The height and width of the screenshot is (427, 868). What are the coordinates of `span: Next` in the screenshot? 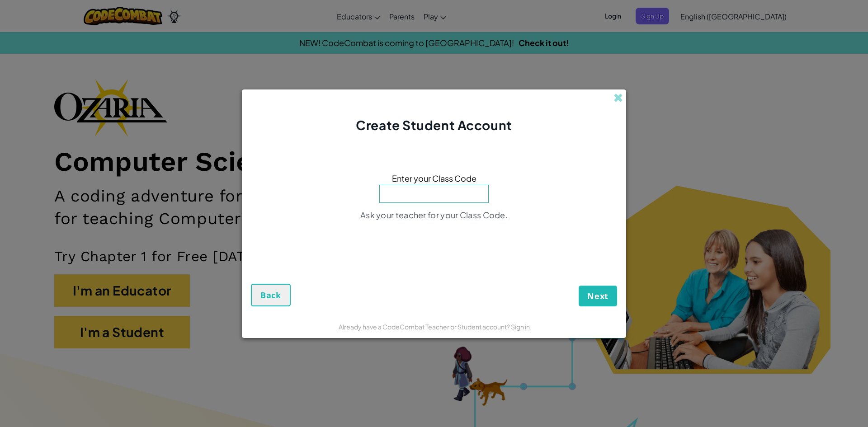 It's located at (598, 296).